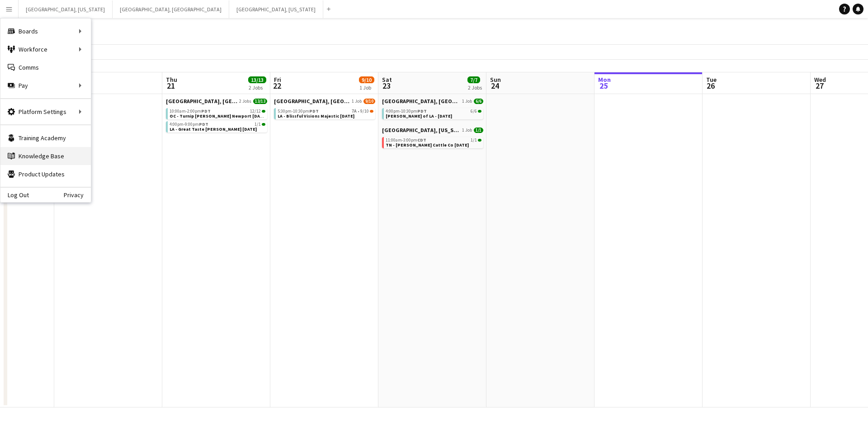 The width and height of the screenshot is (868, 431). Describe the element at coordinates (46, 31) in the screenshot. I see `div: Boards` at that location.